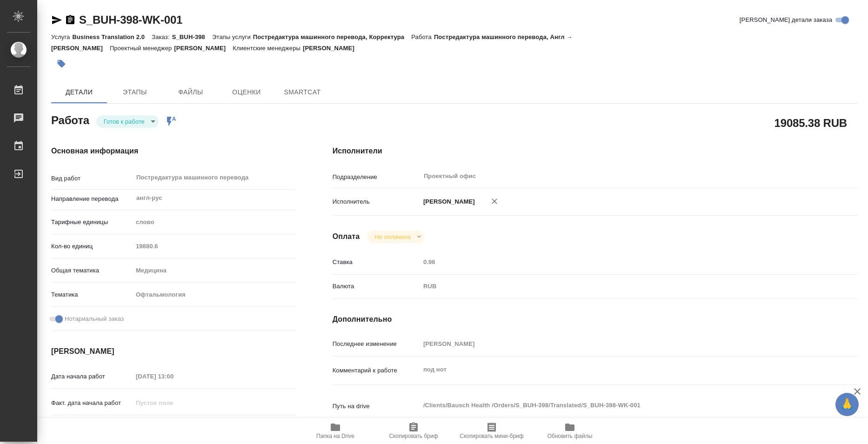 Image resolution: width=868 pixels, height=444 pixels. What do you see at coordinates (92, 199) in the screenshot?
I see `p: Направление перевода` at bounding box center [92, 199].